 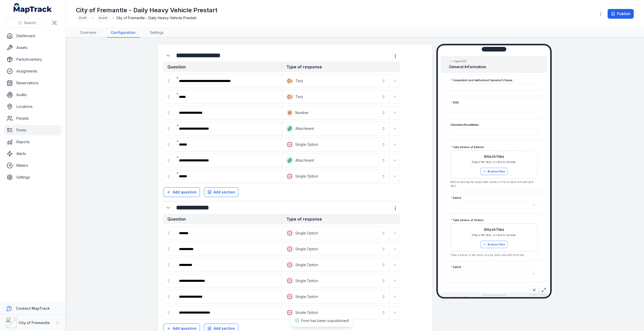 I want to click on div: Asset, so click(x=103, y=18).